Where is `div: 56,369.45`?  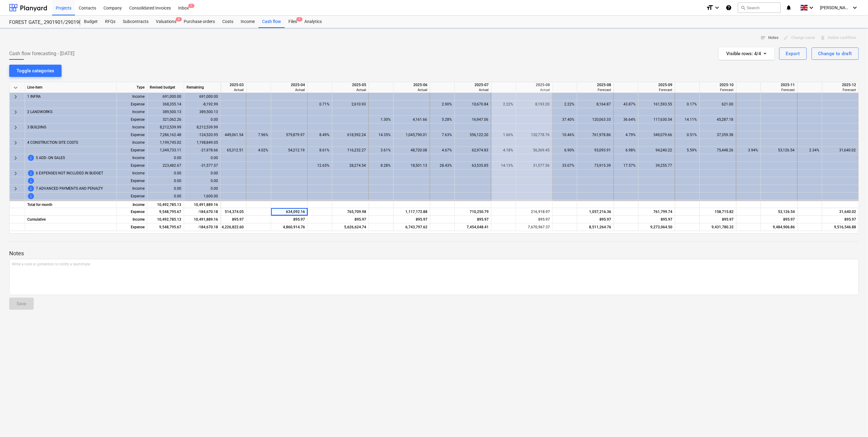 div: 56,369.45 is located at coordinates (534, 150).